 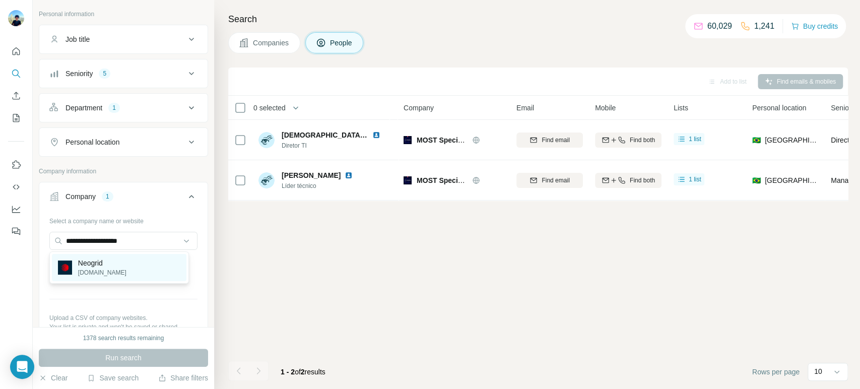 I want to click on button: Job title, so click(x=123, y=39).